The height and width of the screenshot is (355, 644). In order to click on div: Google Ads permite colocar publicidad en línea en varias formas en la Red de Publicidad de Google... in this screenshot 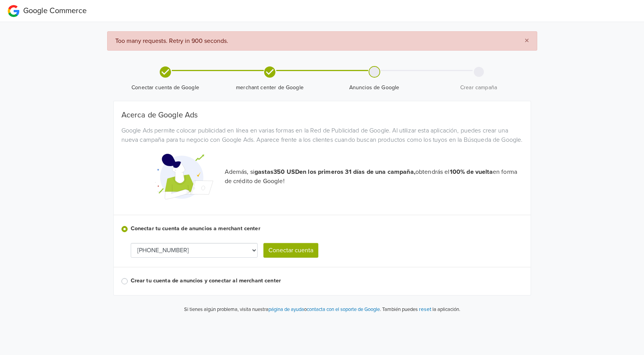, I will do `click(322, 135)`.